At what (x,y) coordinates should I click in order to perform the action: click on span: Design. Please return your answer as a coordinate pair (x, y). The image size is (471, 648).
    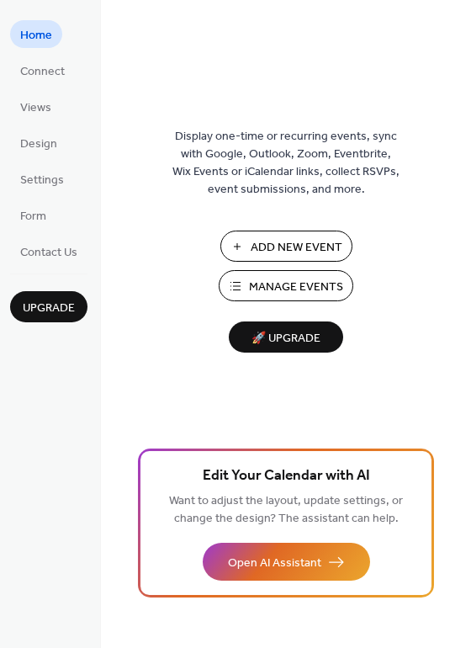
    Looking at the image, I should click on (39, 144).